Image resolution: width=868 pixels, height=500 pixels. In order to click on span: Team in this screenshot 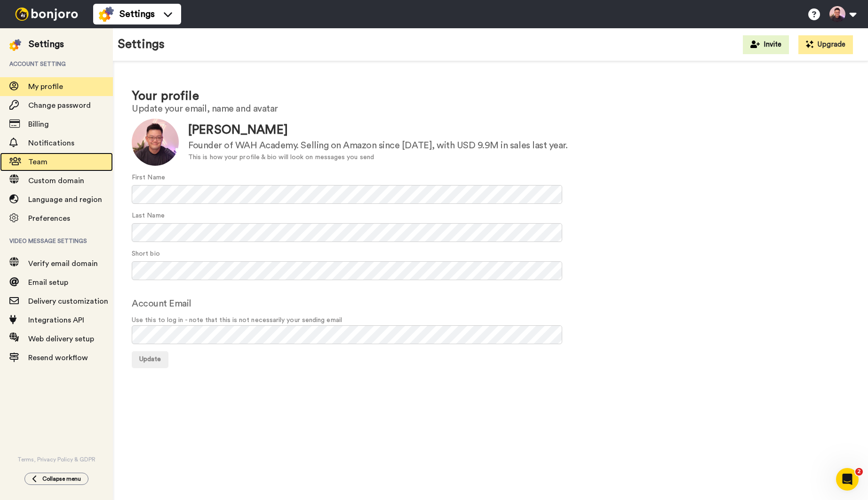, I will do `click(37, 162)`.